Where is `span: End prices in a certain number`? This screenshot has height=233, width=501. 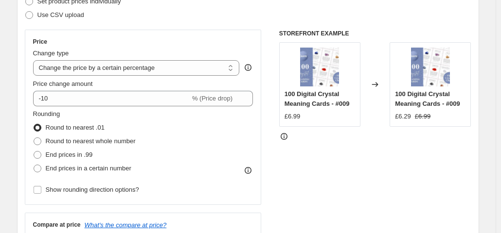
span: End prices in a certain number is located at coordinates (89, 168).